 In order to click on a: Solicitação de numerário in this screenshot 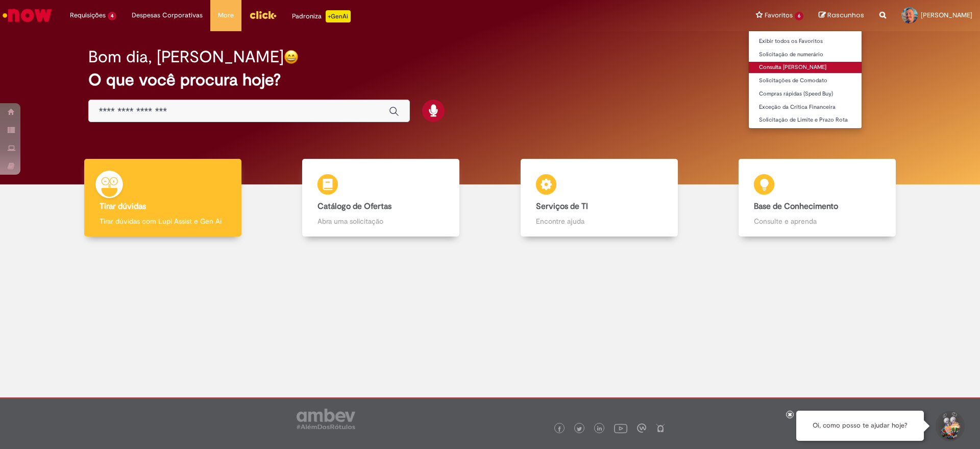, I will do `click(805, 55)`.